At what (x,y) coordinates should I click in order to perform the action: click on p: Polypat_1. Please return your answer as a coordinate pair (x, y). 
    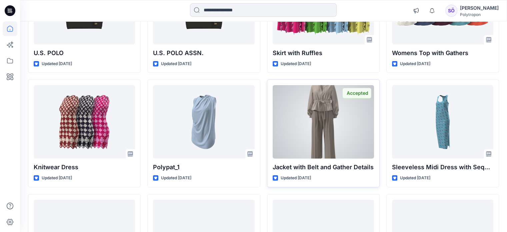
    Looking at the image, I should click on (204, 167).